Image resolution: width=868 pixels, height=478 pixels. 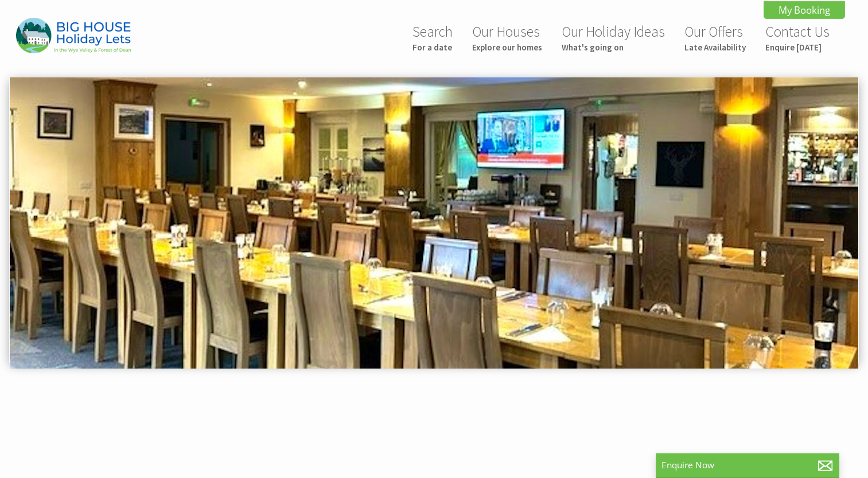 I want to click on small: Late Availability, so click(x=715, y=47).